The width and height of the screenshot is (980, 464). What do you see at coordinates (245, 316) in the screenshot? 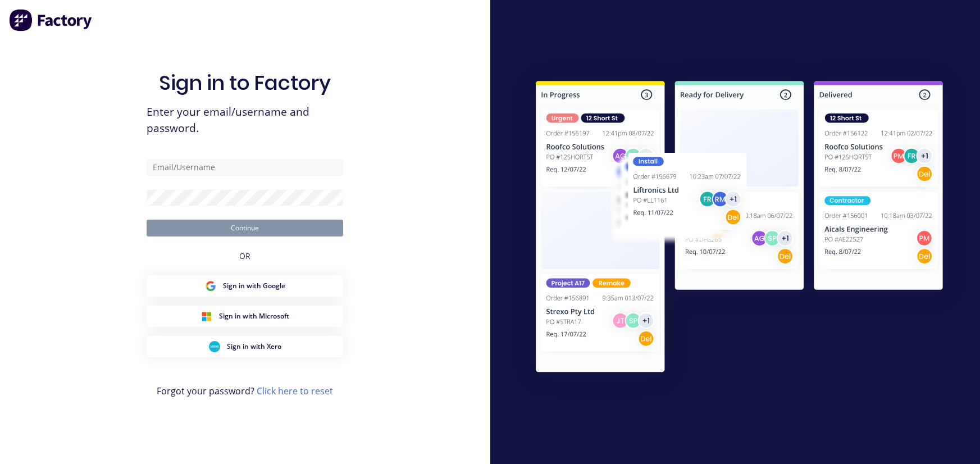
I see `button: Microsoft Sign inSign in with Microsoft` at bounding box center [245, 316].